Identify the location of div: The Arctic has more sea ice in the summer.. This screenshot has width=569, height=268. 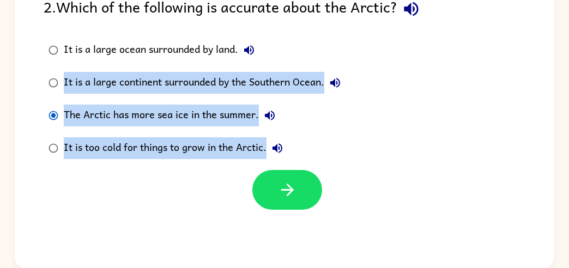
(172, 116).